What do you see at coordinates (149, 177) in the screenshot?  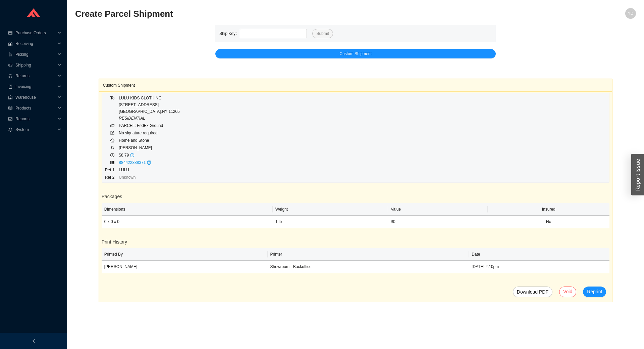 I see `td: Unknown` at bounding box center [149, 177].